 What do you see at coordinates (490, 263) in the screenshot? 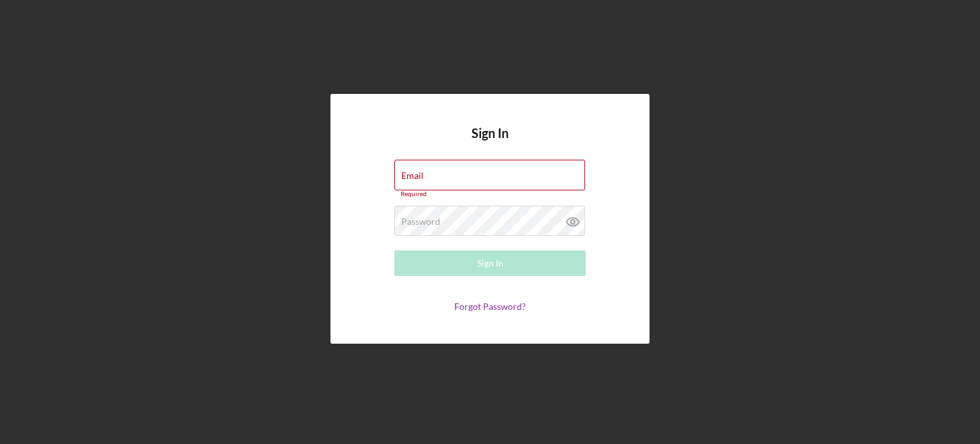
I see `button: Sign In` at bounding box center [490, 263].